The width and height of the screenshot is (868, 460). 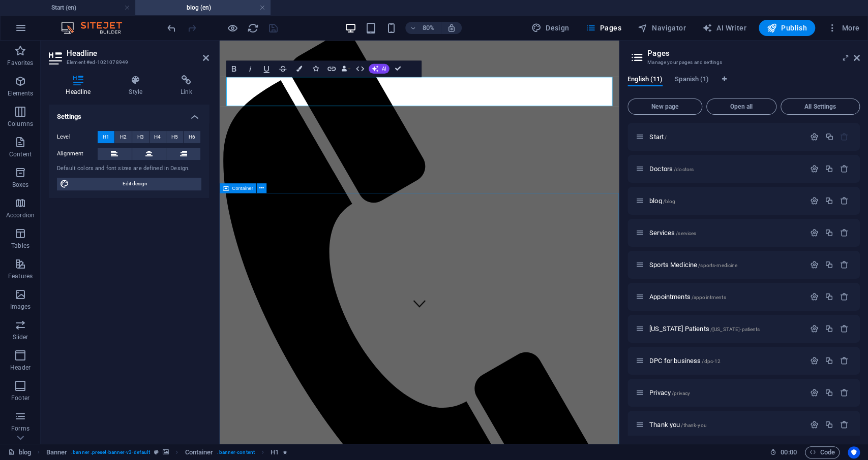 I want to click on button: Usercentrics, so click(x=854, y=453).